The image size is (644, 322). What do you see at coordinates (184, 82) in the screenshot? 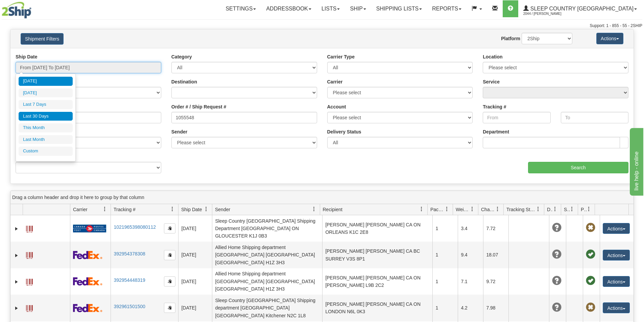
I see `label: Destination` at bounding box center [184, 82].